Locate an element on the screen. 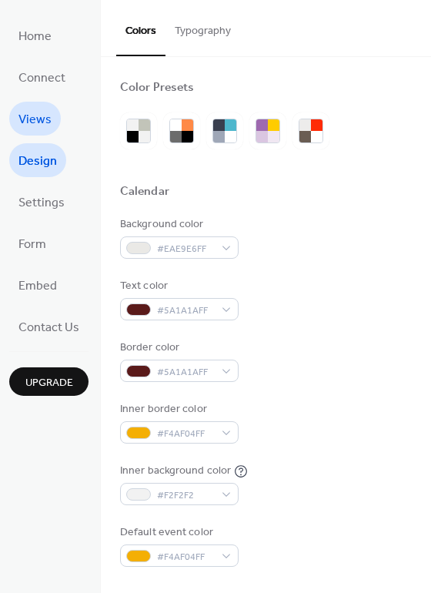 This screenshot has height=593, width=431. div: Color Presets is located at coordinates (157, 88).